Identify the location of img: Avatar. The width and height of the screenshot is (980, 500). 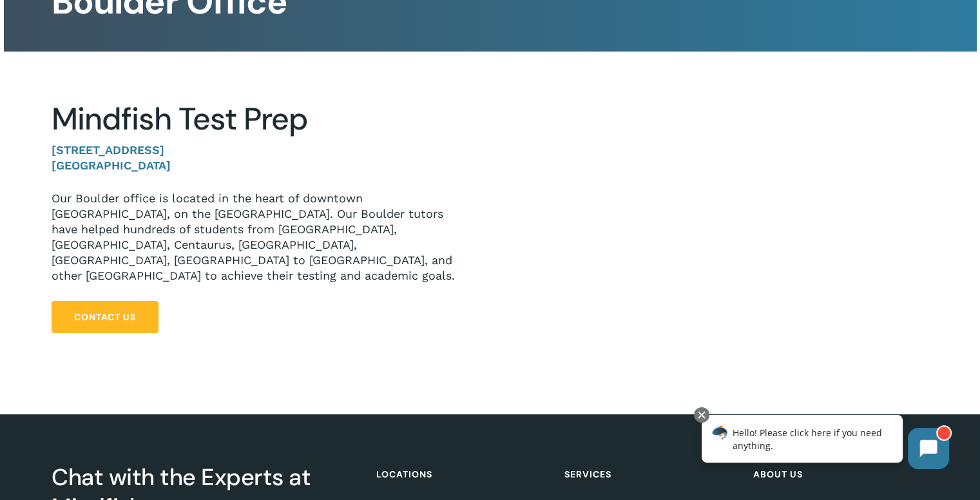
(32, 29).